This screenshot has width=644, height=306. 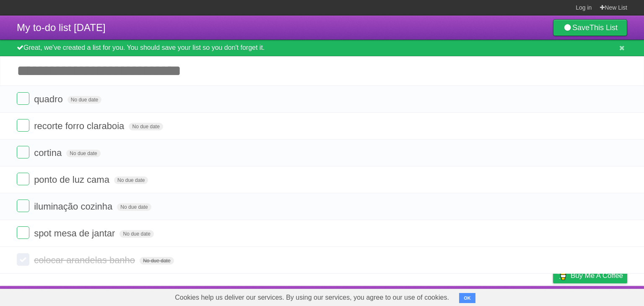 What do you see at coordinates (600, 296) in the screenshot?
I see `a: Suggest a feature` at bounding box center [600, 296].